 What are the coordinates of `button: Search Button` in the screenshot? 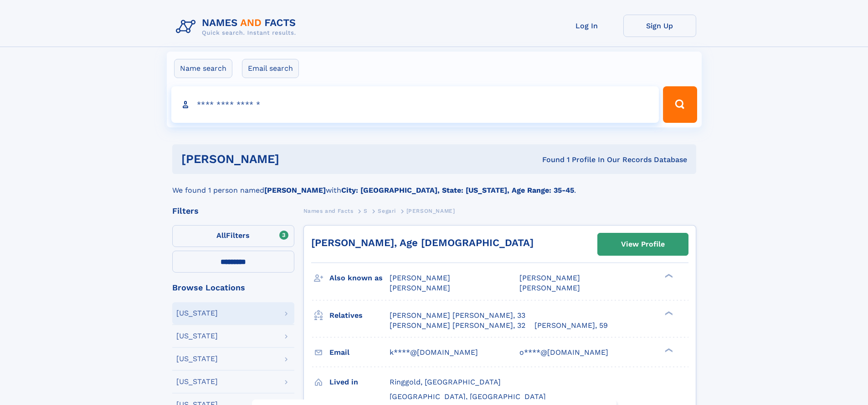 It's located at (680, 104).